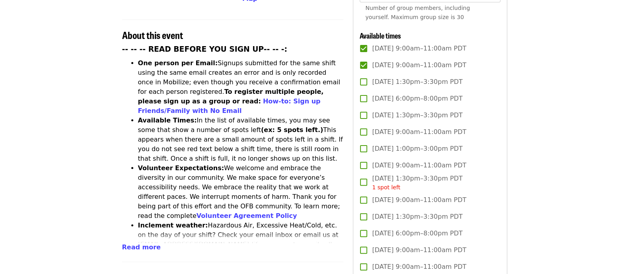  What do you see at coordinates (152, 35) in the screenshot?
I see `span: About this event` at bounding box center [152, 35].